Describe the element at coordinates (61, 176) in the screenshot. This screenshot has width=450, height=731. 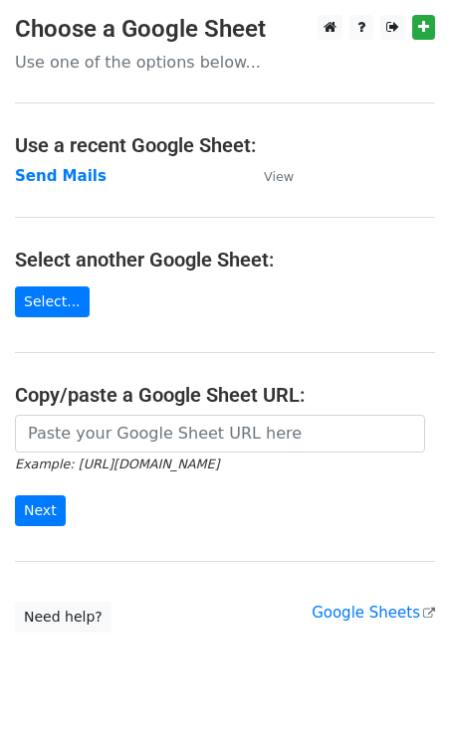
I see `a: Send Mails` at that location.